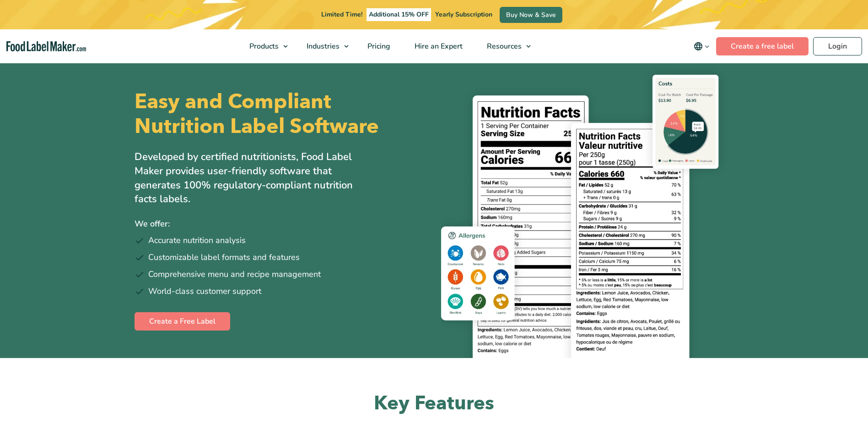 Image resolution: width=868 pixels, height=441 pixels. Describe the element at coordinates (281, 114) in the screenshot. I see `h1: Easy and Compliant Nutrition Label Software` at that location.